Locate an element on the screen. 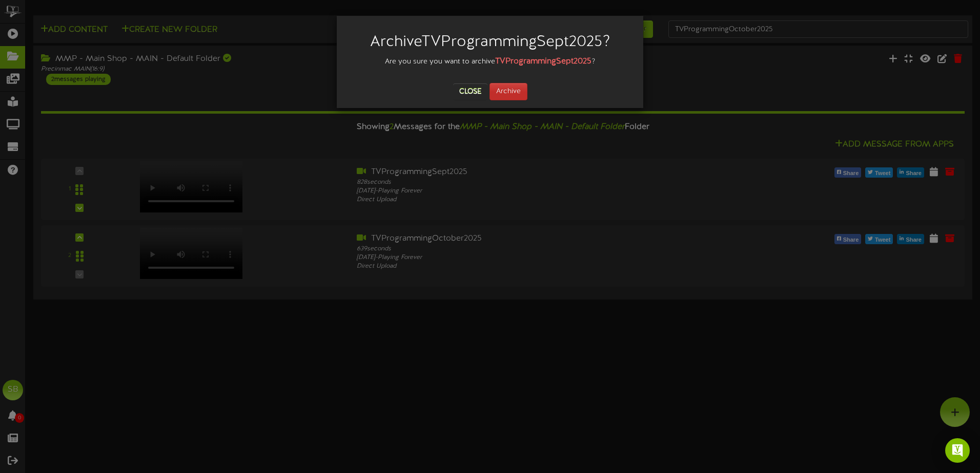 This screenshot has height=473, width=980. div: Are you sure you want to archive ? is located at coordinates (490, 61).